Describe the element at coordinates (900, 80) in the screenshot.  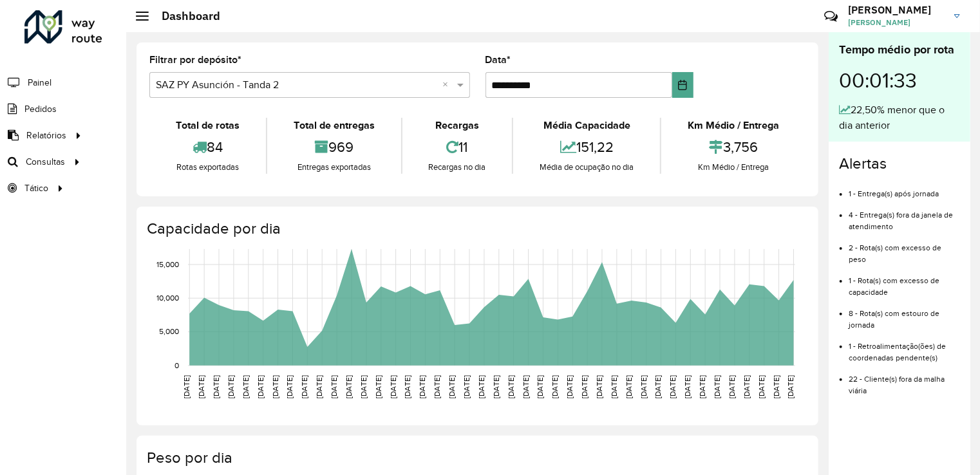
I see `div: 00:01:33` at that location.